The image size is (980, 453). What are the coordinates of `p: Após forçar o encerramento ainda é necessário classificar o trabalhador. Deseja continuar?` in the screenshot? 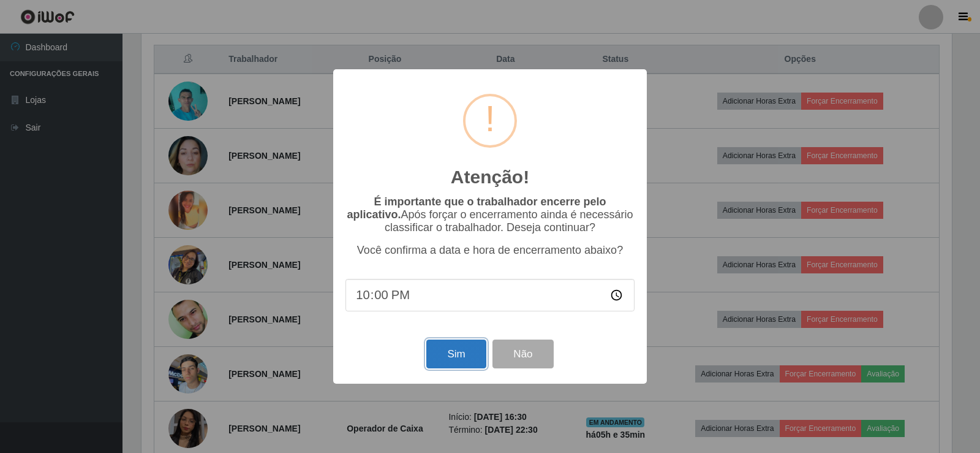 It's located at (490, 215).